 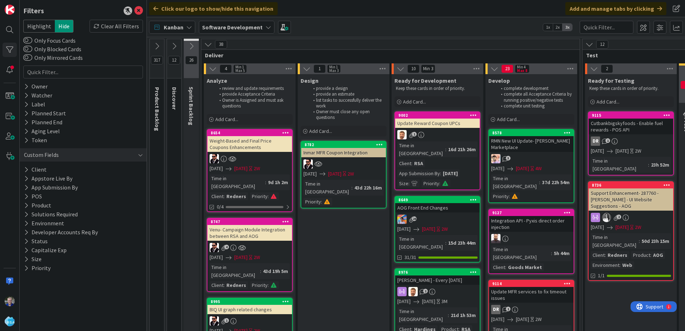 I want to click on div: Web, so click(x=628, y=265).